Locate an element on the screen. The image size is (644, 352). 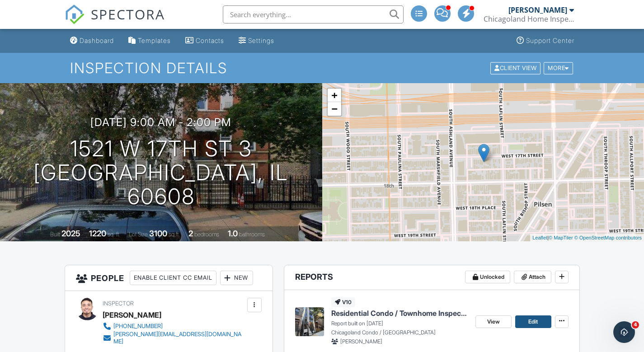
div: 2 is located at coordinates (191, 233).